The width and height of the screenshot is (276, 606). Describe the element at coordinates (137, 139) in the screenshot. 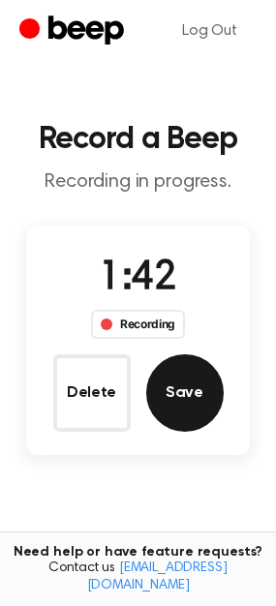

I see `h1: Record a Beep` at that location.